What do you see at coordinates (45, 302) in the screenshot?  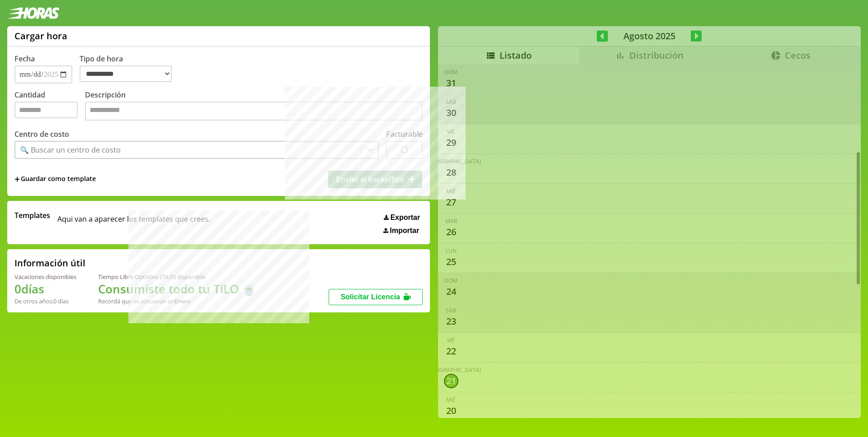 I see `div: De otros años: 0 días` at bounding box center [45, 302].